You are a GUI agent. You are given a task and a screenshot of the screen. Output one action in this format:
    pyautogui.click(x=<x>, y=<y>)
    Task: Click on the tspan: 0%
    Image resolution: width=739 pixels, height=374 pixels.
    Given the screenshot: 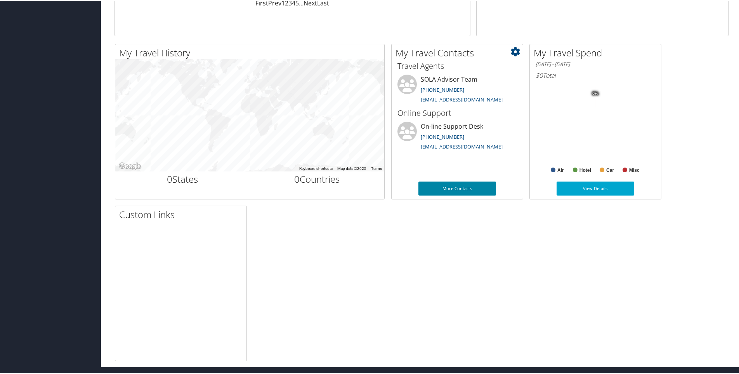 What is the action you would take?
    pyautogui.click(x=596, y=93)
    